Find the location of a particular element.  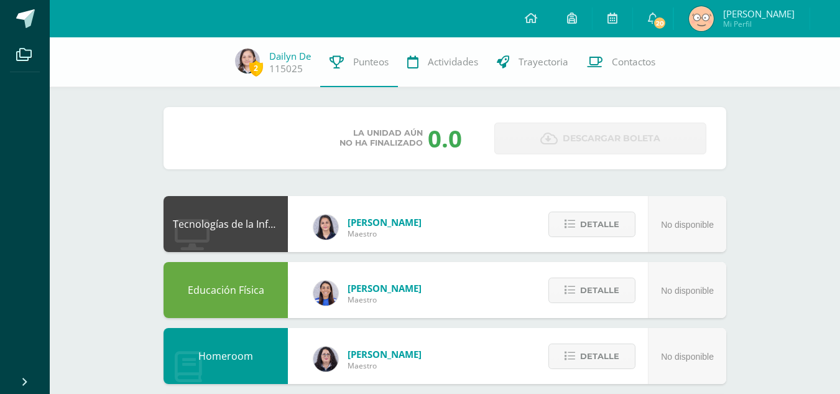

span: Contactos is located at coordinates (634, 62).